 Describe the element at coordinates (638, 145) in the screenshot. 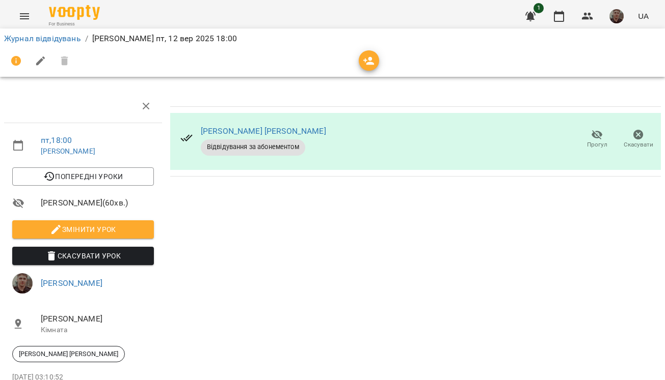

I see `span: Скасувати` at that location.